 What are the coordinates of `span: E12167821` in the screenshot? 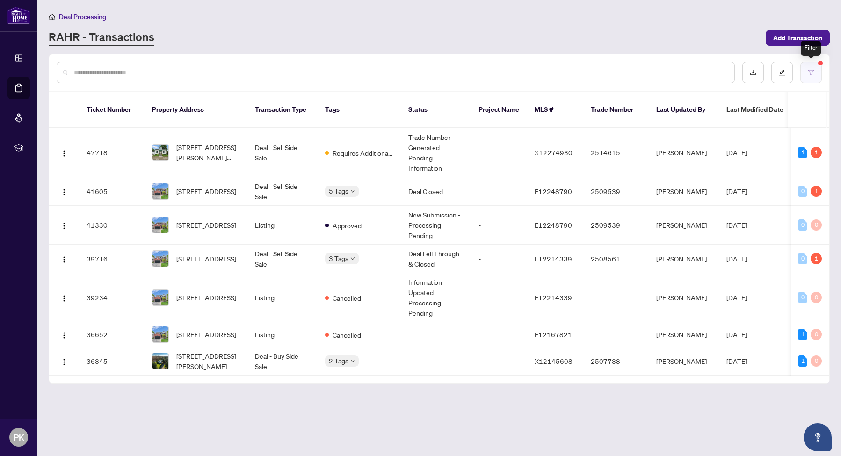 It's located at (553, 334).